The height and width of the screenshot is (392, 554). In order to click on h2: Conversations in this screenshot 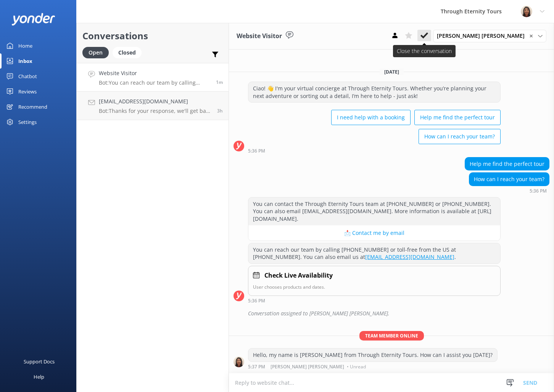, I will do `click(152, 36)`.